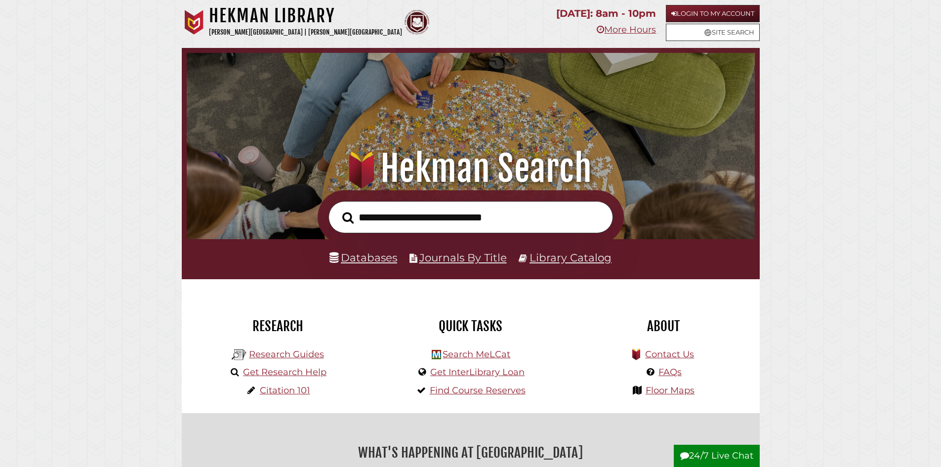  What do you see at coordinates (570, 257) in the screenshot?
I see `a: Library Catalog` at bounding box center [570, 257].